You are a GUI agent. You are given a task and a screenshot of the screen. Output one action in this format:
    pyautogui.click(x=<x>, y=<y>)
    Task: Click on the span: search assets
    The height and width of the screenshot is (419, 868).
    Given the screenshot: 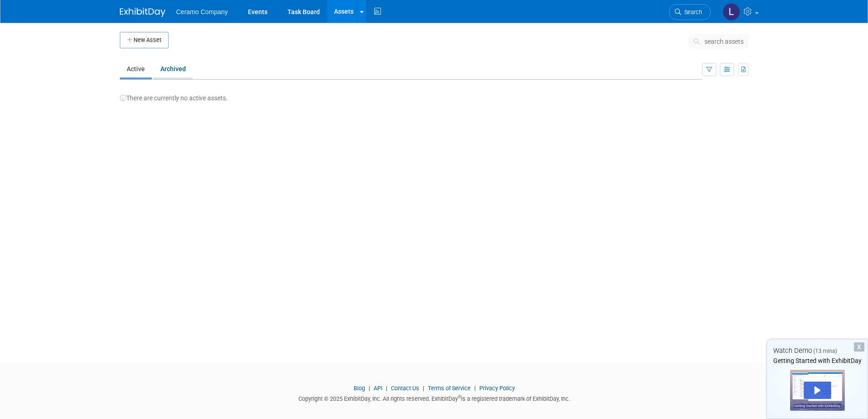 What is the action you would take?
    pyautogui.click(x=724, y=42)
    